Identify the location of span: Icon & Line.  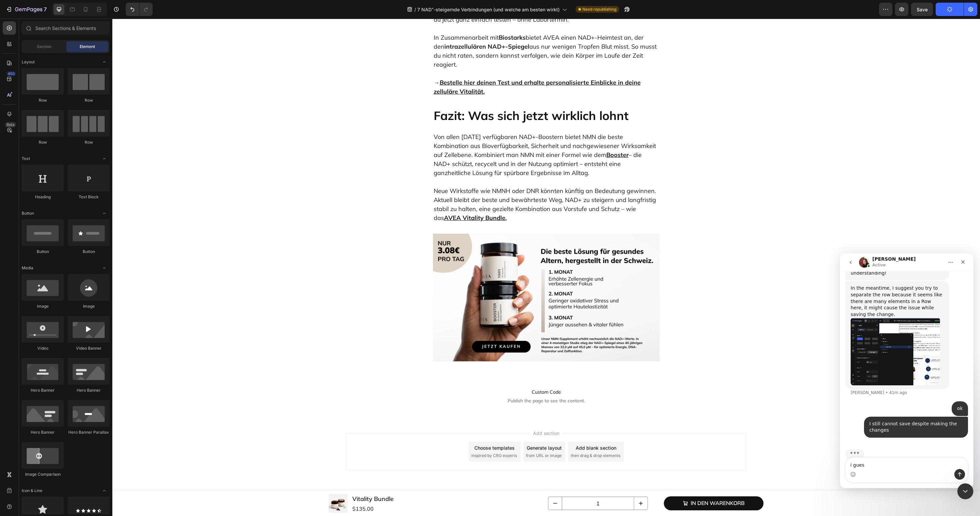
(32, 490).